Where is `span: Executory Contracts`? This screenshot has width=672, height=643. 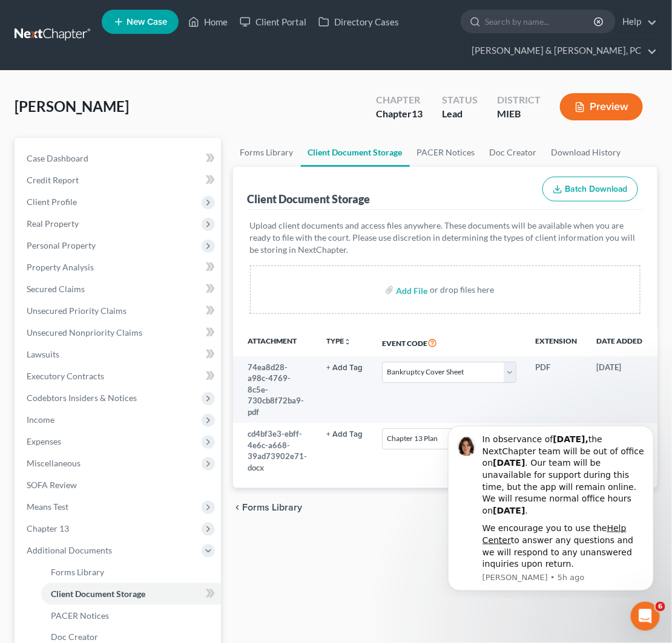
span: Executory Contracts is located at coordinates (65, 376).